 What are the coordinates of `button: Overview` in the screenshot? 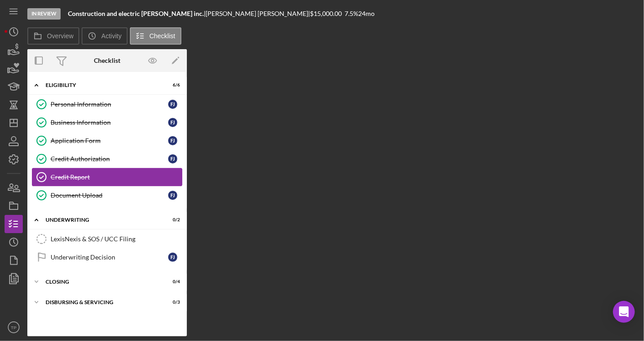 It's located at (53, 36).